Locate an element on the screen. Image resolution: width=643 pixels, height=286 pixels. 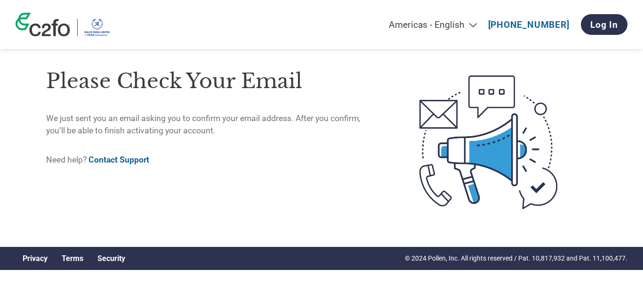
a: Terms is located at coordinates (73, 258).